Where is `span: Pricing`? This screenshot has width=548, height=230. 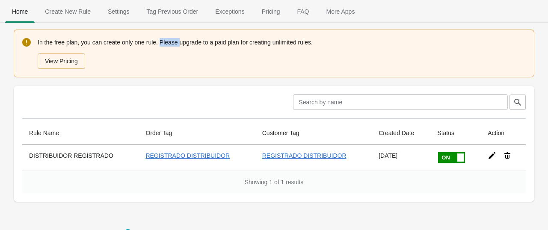 span: Pricing is located at coordinates (271, 12).